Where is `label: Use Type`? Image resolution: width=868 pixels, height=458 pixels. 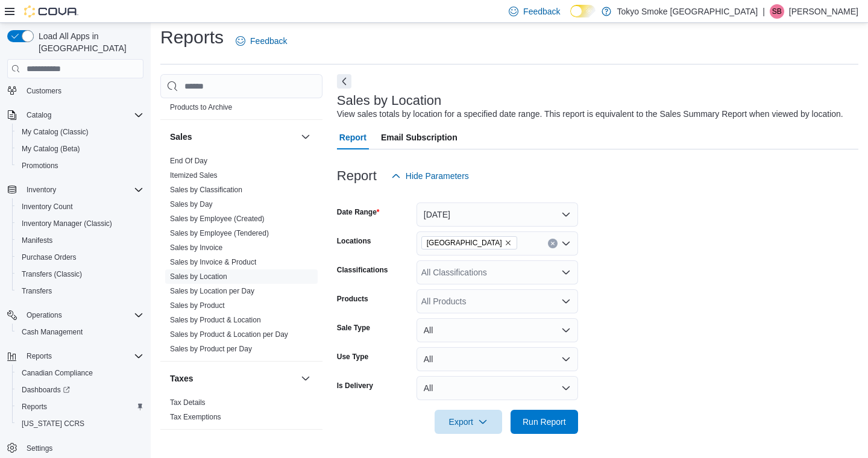
label: Use Type is located at coordinates (353, 357).